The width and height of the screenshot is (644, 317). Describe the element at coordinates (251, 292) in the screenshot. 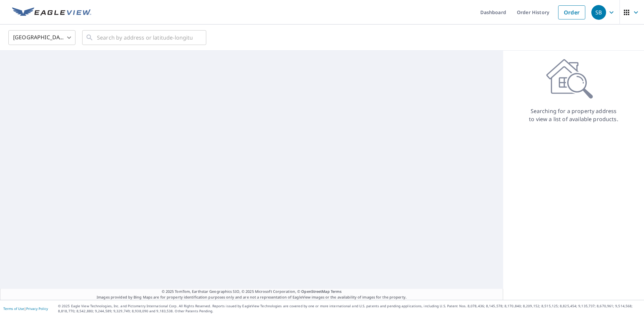

I see `span: © 2025 TomTom, Earthstar Geographics SIO, © 2025 Microsoft Corporation, ©` at that location.